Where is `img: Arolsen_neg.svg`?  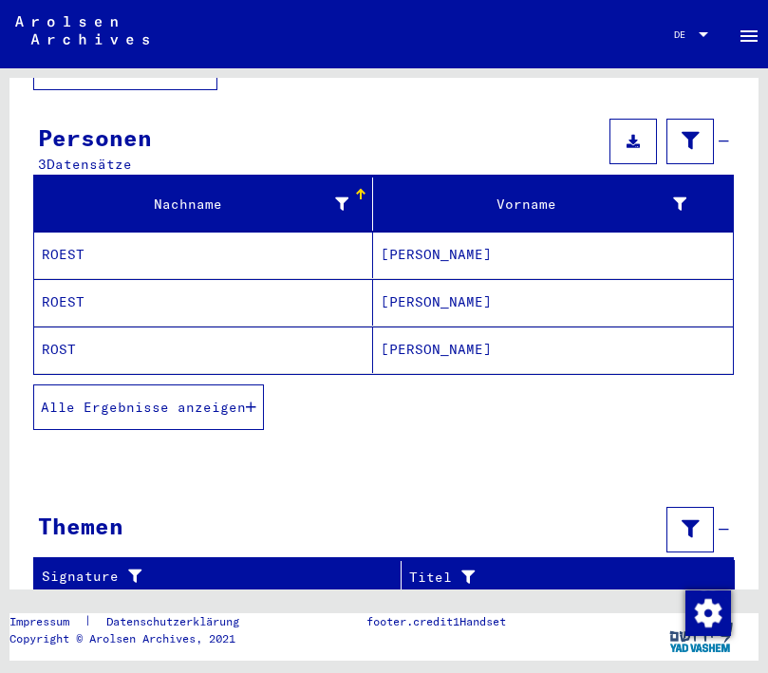
img: Arolsen_neg.svg is located at coordinates (82, 30).